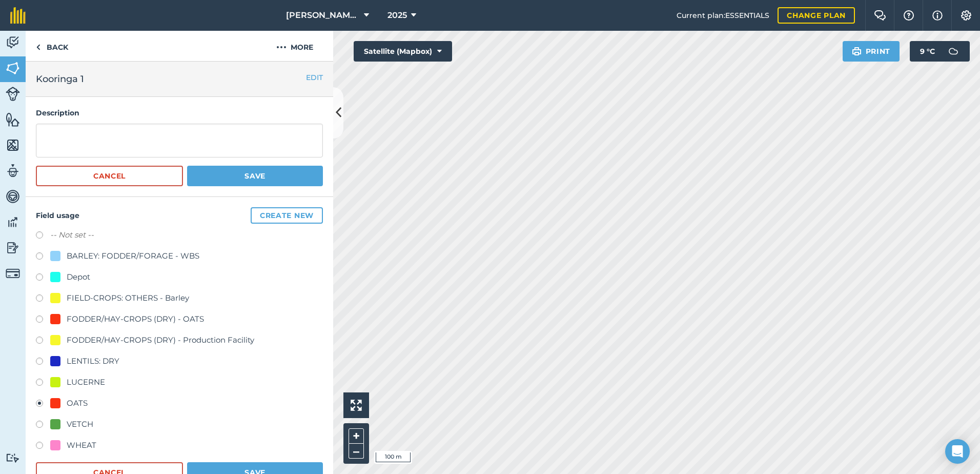  What do you see at coordinates (128, 298) in the screenshot?
I see `div: FIELD-CROPS: OTHERS - Barley` at bounding box center [128, 298].